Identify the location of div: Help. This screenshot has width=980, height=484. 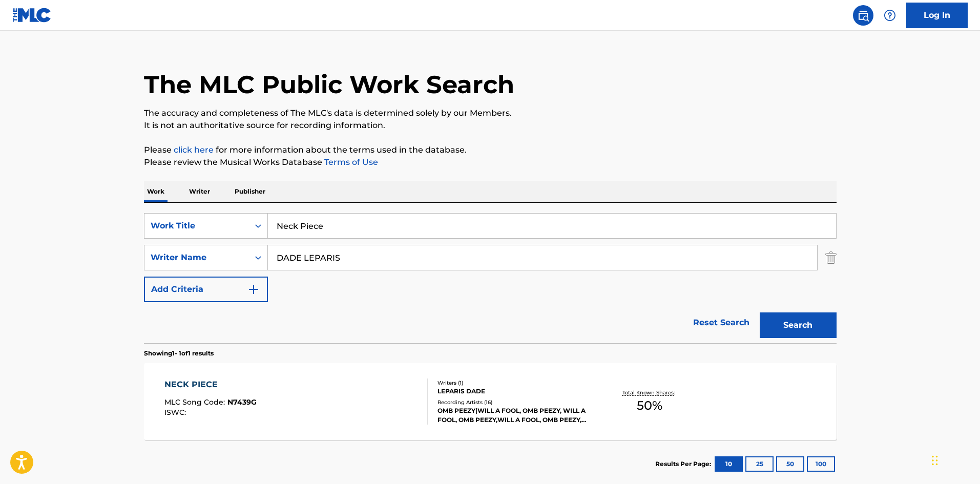
(890, 15).